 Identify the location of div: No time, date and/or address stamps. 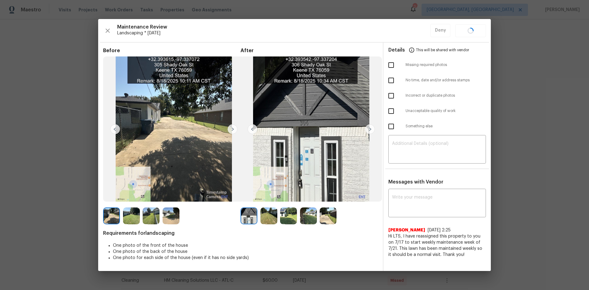
(437, 80).